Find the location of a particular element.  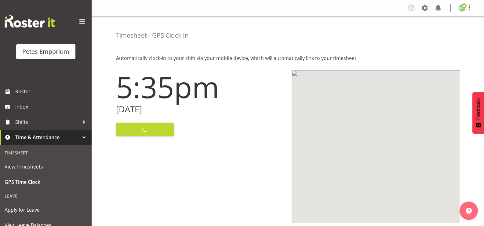

h4: Timesheet - GPS Clock In is located at coordinates (152, 35).